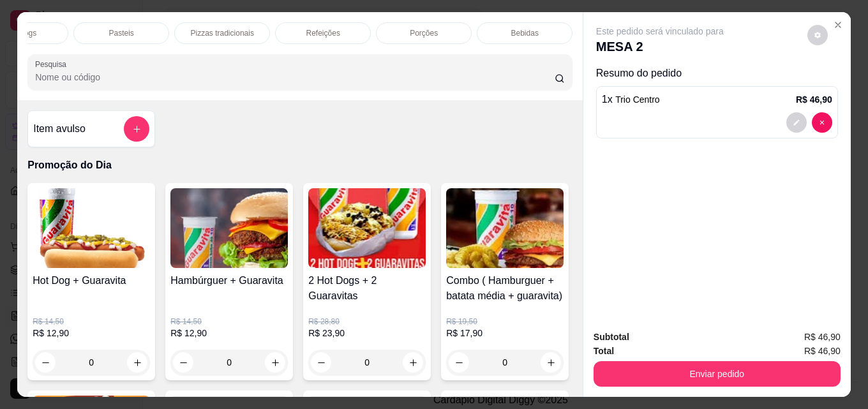 Image resolution: width=868 pixels, height=409 pixels. What do you see at coordinates (813, 99) in the screenshot?
I see `p: R$ 46,90` at bounding box center [813, 99].